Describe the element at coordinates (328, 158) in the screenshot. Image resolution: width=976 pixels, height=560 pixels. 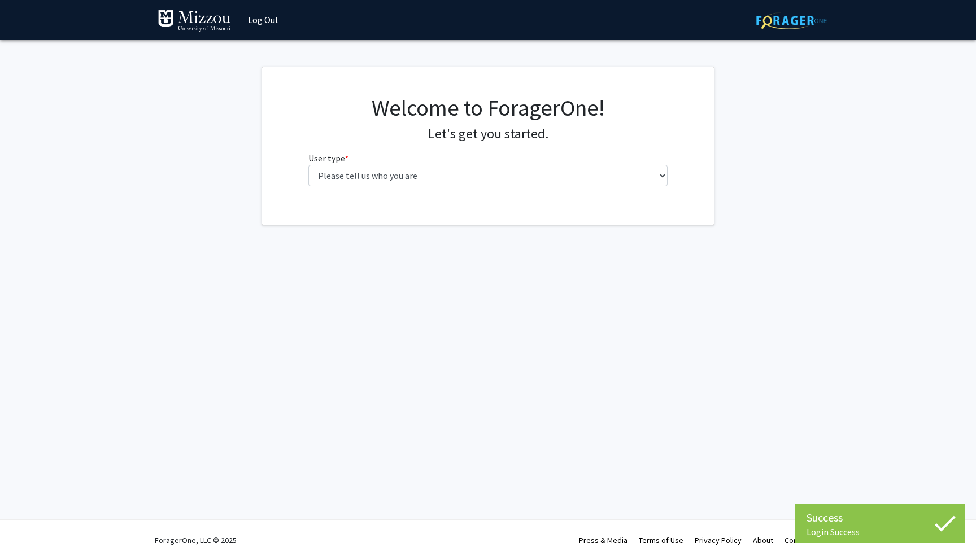
I see `label: User type` at that location.